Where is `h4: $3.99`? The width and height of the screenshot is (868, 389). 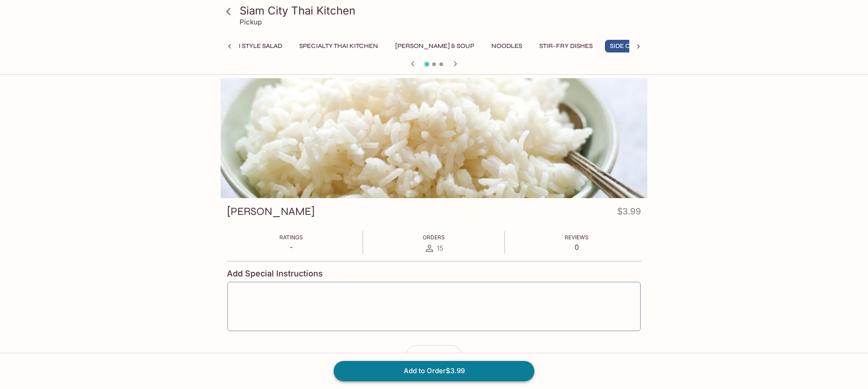 h4: $3.99 is located at coordinates (629, 213).